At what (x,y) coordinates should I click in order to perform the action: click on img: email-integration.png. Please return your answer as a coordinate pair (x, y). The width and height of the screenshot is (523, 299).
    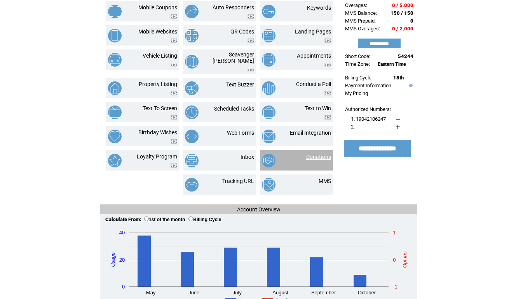
    Looking at the image, I should click on (269, 136).